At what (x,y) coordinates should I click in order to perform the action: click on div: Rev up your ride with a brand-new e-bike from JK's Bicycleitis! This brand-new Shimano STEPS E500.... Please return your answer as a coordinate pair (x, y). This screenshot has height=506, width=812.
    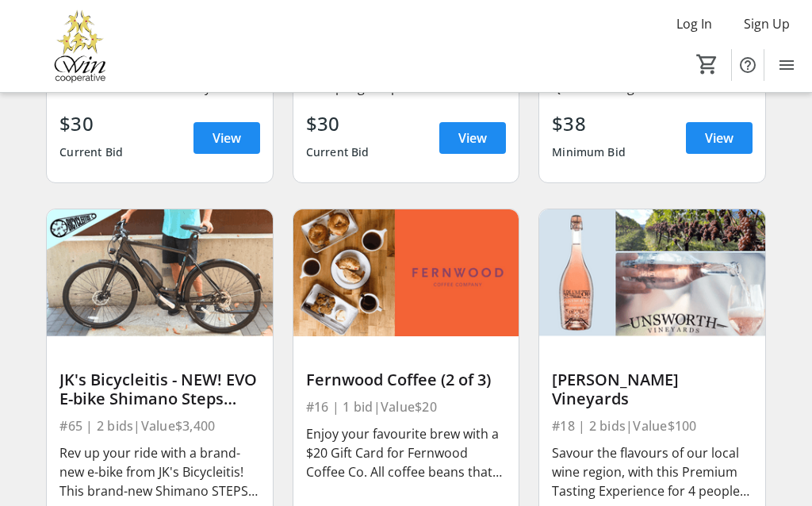
    Looking at the image, I should click on (160, 472).